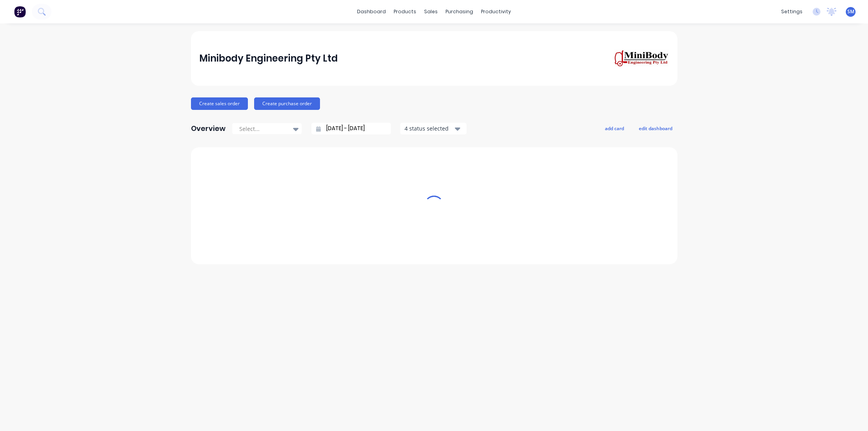  Describe the element at coordinates (220, 104) in the screenshot. I see `button: Create sales order` at that location.